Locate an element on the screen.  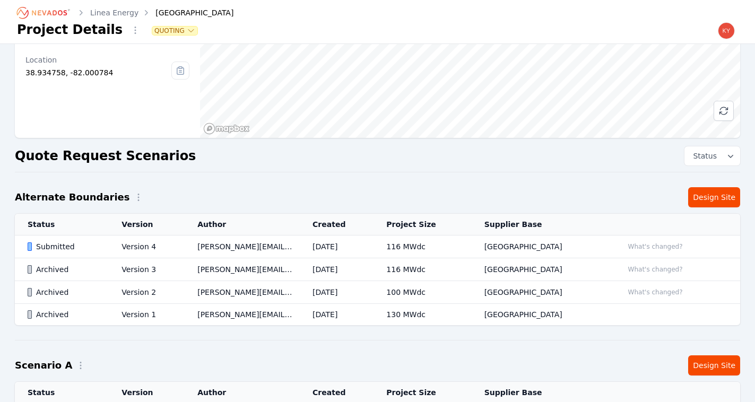
a: Linea Energy is located at coordinates (114, 13).